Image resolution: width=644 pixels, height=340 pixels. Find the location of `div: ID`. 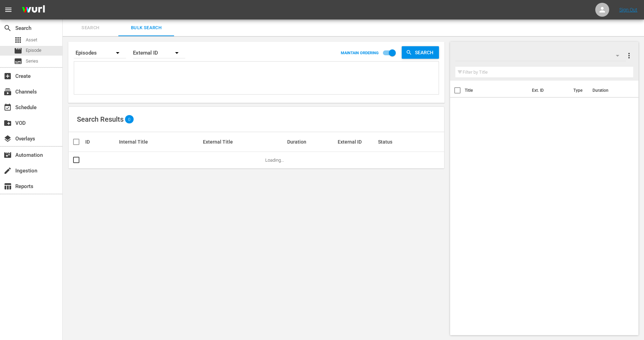

div: ID is located at coordinates (101, 142).